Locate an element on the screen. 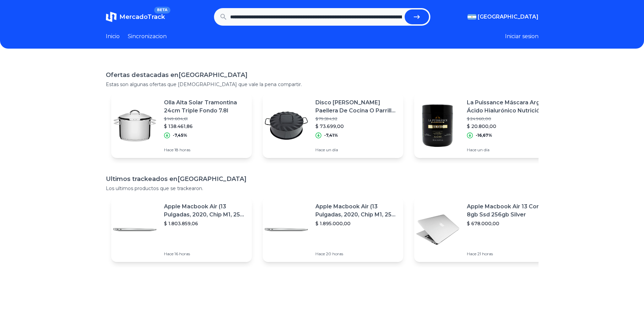  p: Olla Alta Solar Tramontina 24cm Triple Fondo 7.8l is located at coordinates (205, 107).